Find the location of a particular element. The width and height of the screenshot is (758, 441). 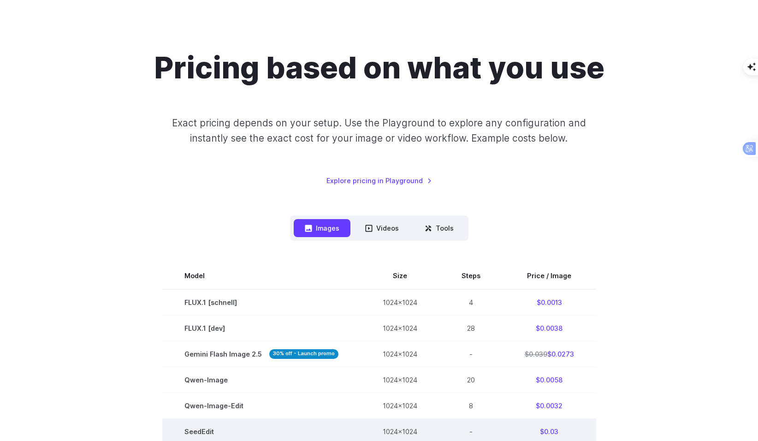

strong: 30% off - Launch promo is located at coordinates (304, 353).